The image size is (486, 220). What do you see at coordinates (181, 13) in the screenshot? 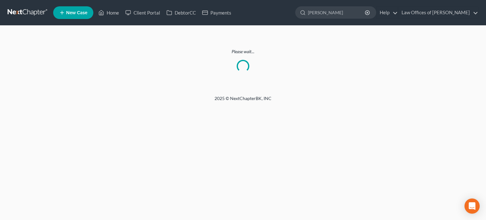
I see `a: DebtorCC` at bounding box center [181, 13].